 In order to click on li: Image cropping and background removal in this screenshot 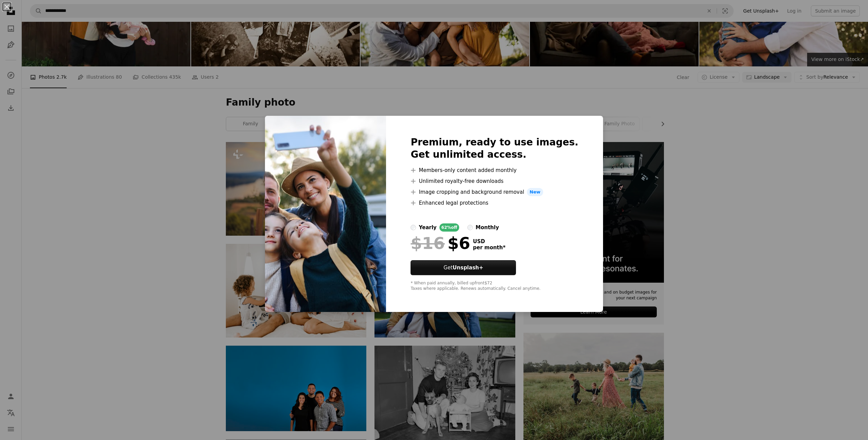, I will do `click(494, 192)`.